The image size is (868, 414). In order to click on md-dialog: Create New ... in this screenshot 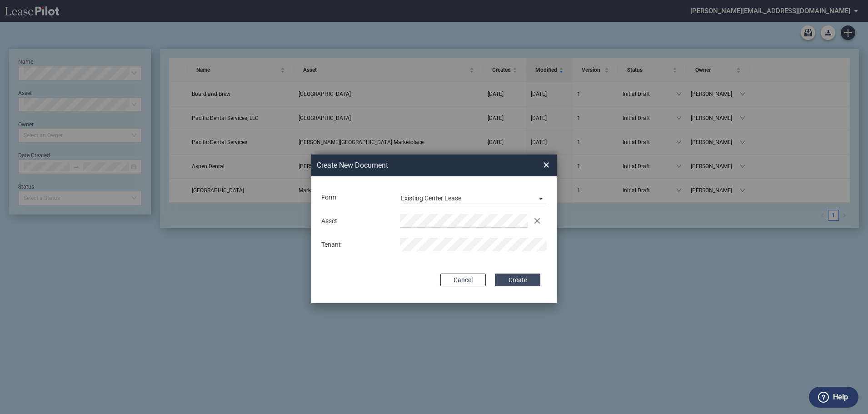, I will do `click(434, 229)`.